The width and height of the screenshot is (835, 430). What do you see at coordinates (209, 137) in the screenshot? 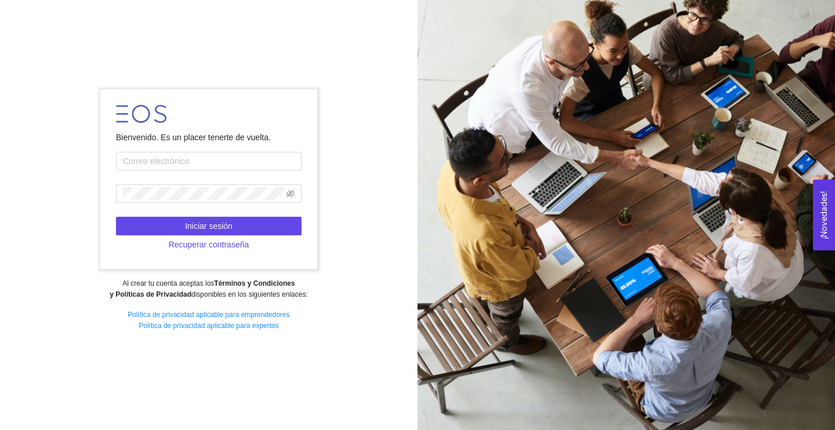
I see `div: Bienvenido. Es un placer tenerte de vuelta.` at bounding box center [209, 137].